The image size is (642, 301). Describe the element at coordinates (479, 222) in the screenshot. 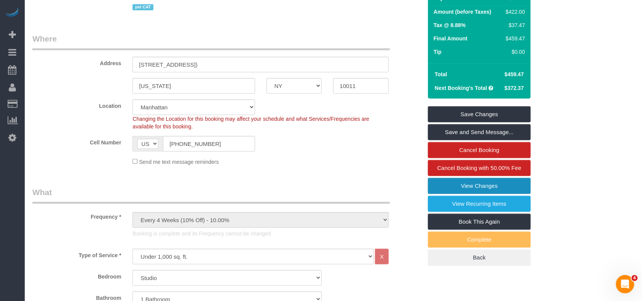

I see `a: Book This Again` at that location.